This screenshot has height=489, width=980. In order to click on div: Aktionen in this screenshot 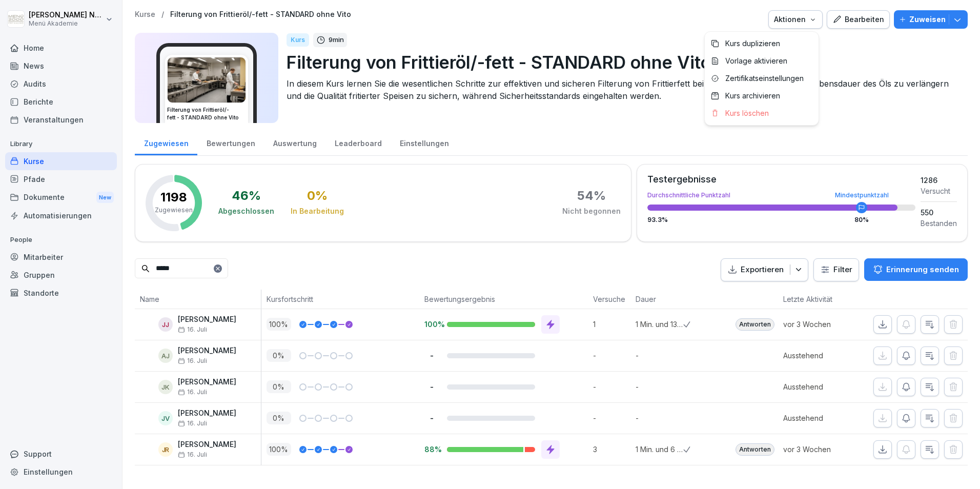, I will do `click(795, 19)`.